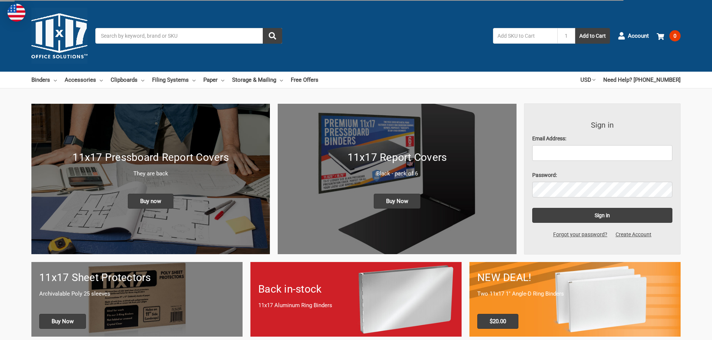 The image size is (712, 340). I want to click on a: 11x17 Report Covers 11x17 Report Covers Black - pack of 6 Buy Now, so click(397, 179).